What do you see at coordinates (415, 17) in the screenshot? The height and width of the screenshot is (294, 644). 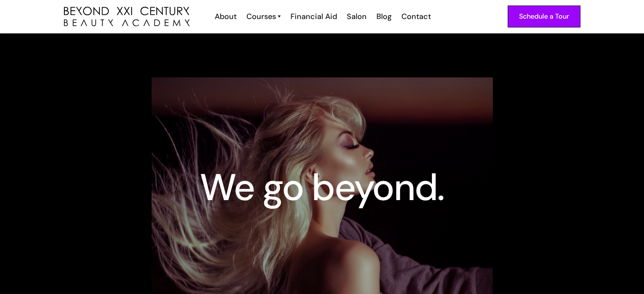 I see `a: Contact` at bounding box center [415, 17].